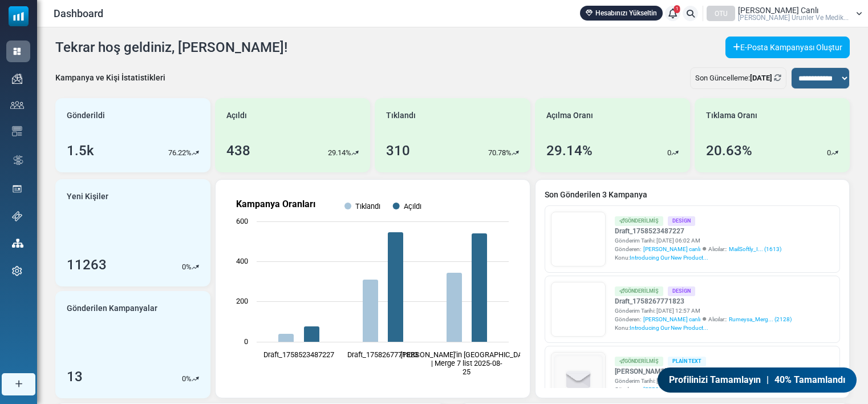 This screenshot has height=404, width=868. Describe the element at coordinates (86, 115) in the screenshot. I see `span: Gönderildi` at that location.